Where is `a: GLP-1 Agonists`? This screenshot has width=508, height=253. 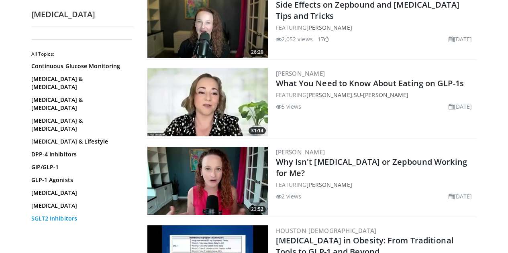
a: GLP-1 Agonists is located at coordinates (80, 180).